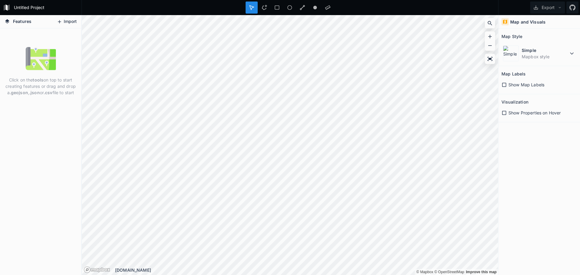  I want to click on h2: Map Labels, so click(514, 74).